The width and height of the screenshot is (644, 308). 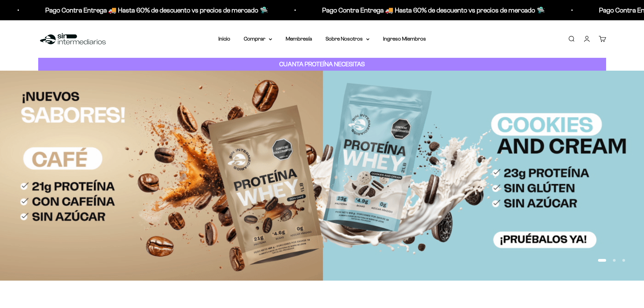 I want to click on strong: CUANTA PROTEÍNA NECESITAS, so click(x=322, y=64).